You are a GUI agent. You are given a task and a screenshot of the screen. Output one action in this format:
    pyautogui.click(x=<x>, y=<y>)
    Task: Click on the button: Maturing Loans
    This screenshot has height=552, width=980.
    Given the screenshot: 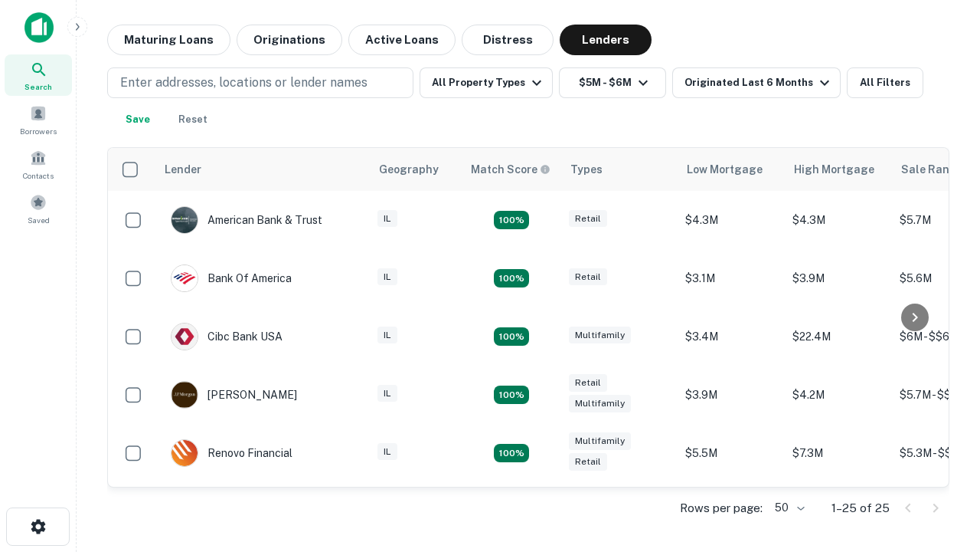 What is the action you would take?
    pyautogui.click(x=168, y=40)
    